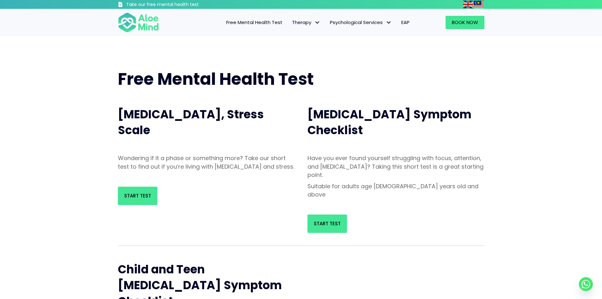 This screenshot has width=602, height=299. I want to click on span: Therapy, so click(306, 22).